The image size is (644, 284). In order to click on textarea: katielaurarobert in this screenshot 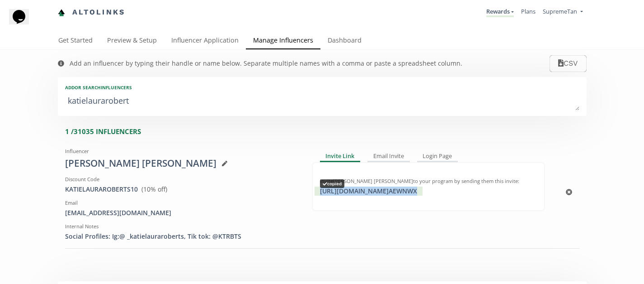, I will do `click(322, 101)`.